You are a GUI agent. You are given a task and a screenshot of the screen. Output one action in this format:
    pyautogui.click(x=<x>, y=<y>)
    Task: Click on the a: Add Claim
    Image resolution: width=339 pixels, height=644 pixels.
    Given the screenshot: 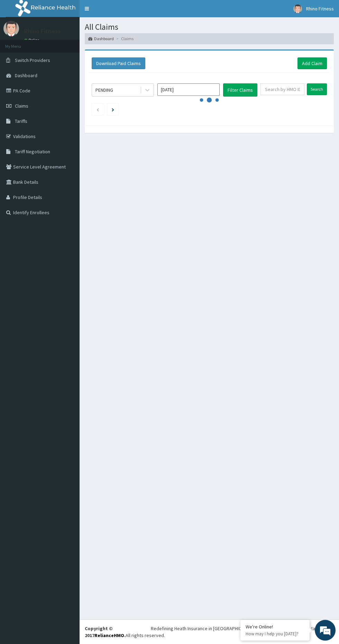 What is the action you would take?
    pyautogui.click(x=312, y=63)
    